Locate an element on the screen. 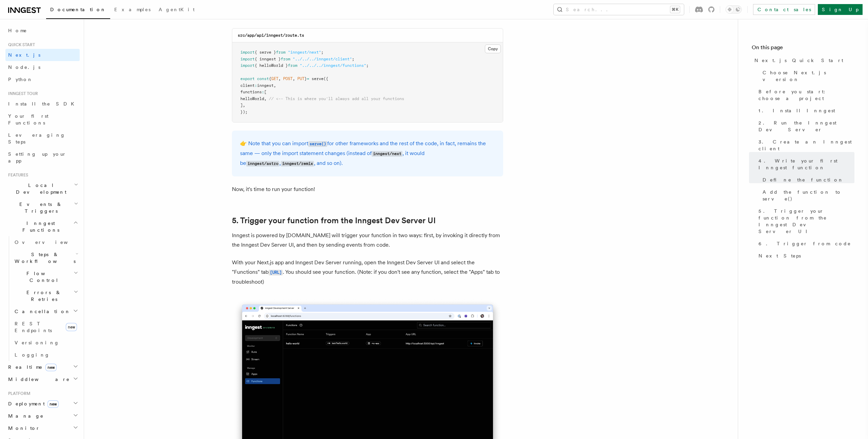 Image resolution: width=868 pixels, height=439 pixels. a: Next.js is located at coordinates (43, 55).